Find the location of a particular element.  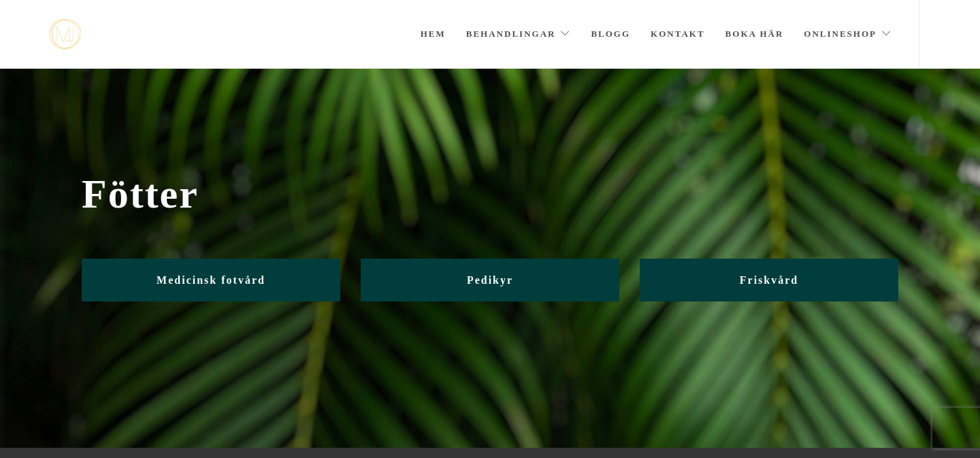

a: Medicinsk fotvård is located at coordinates (211, 280).